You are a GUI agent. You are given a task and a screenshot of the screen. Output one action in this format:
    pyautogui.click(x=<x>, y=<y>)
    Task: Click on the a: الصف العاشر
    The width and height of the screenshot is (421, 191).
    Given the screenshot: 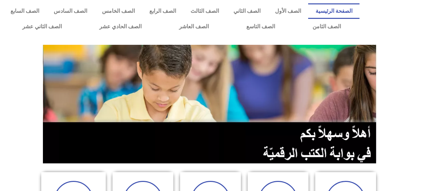 What is the action you would take?
    pyautogui.click(x=194, y=27)
    